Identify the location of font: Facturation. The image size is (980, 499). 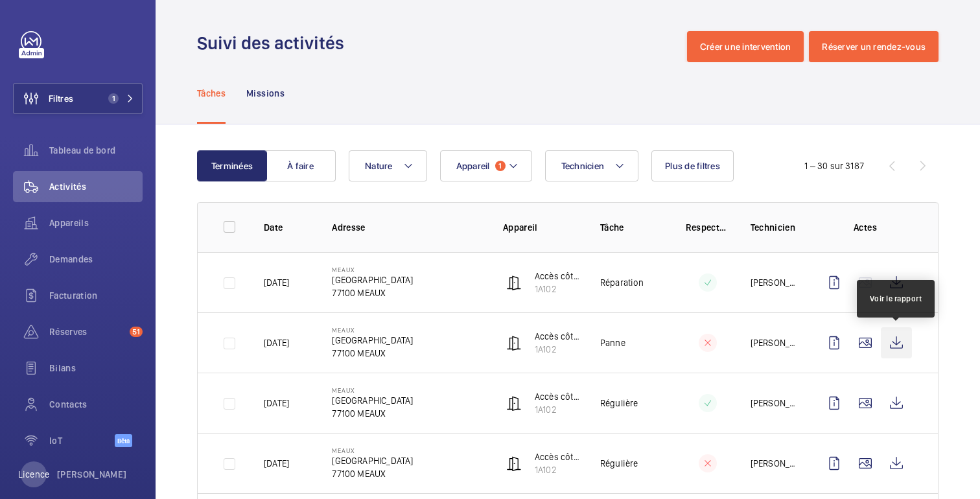
(73, 295).